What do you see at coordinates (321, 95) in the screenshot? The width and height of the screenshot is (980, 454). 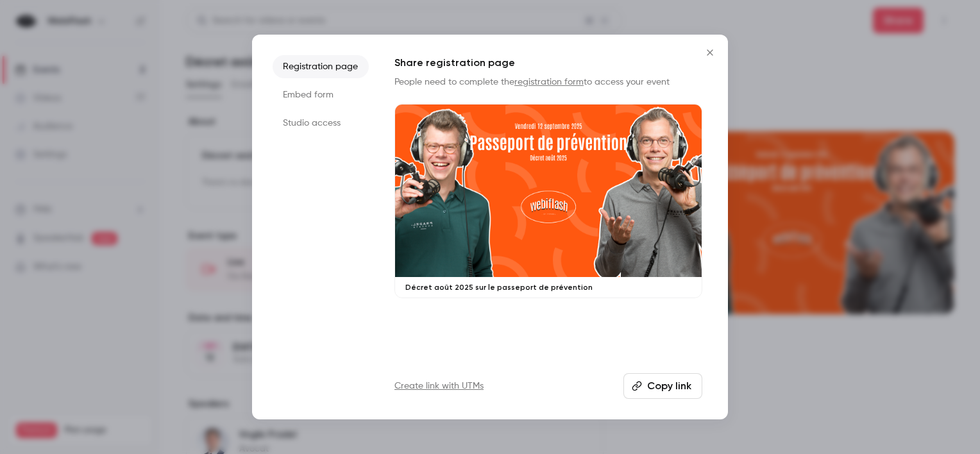 I see `li: Embed form` at bounding box center [321, 95].